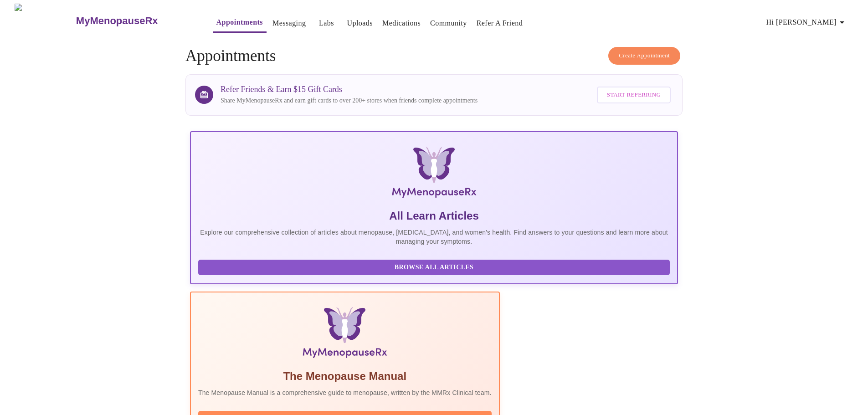  What do you see at coordinates (349, 101) in the screenshot?
I see `p: Share MyMenopauseRx and earn gift cards to over 200+ stores when friends complete appointments` at bounding box center [349, 101].